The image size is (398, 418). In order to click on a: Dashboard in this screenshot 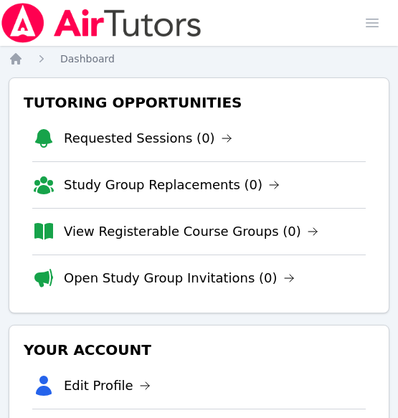, I will do `click(88, 59)`.